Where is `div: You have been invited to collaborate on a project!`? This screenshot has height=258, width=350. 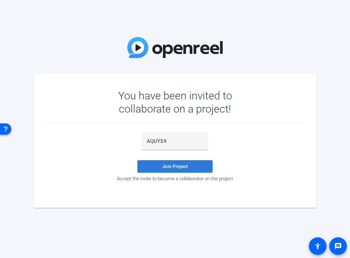
div: You have been invited to collaborate on a project! is located at coordinates (175, 102).